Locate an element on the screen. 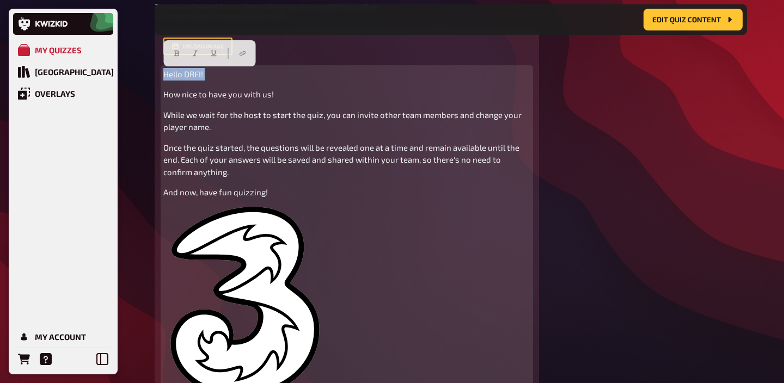 The width and height of the screenshot is (784, 383). div: Overlays is located at coordinates (55, 94).